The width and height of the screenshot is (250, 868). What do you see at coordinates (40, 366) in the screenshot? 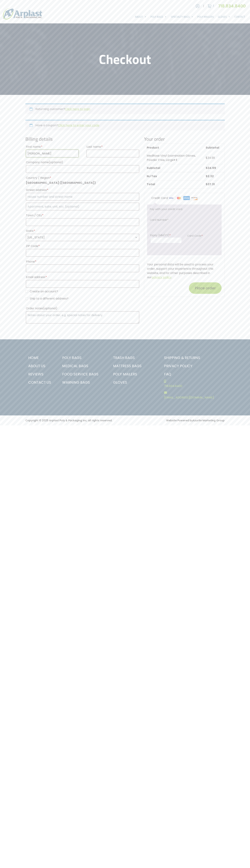
I see `a: About Us` at bounding box center [40, 366].